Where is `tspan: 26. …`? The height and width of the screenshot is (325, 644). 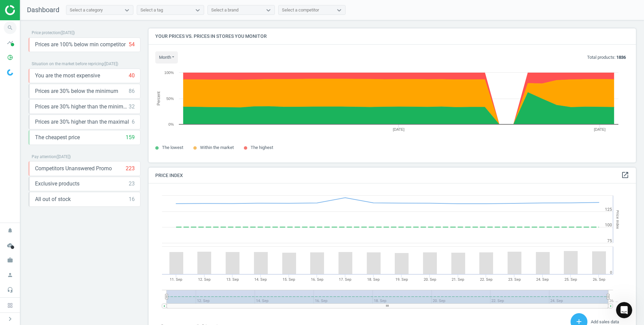 tspan: 26. … is located at coordinates (614, 300).